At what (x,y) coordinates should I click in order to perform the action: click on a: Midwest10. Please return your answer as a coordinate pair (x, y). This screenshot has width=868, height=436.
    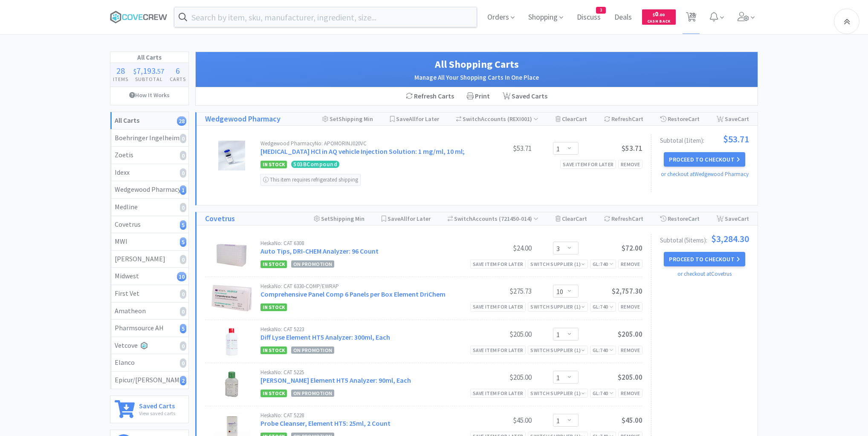
    Looking at the image, I should click on (149, 276).